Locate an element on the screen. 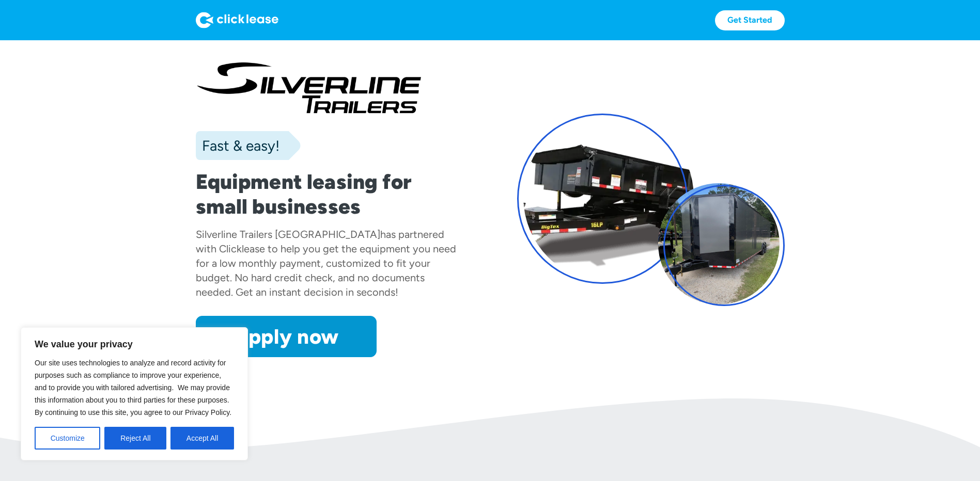 This screenshot has height=481, width=980. div: has partnered with Clicklease to help you get the equipment you need for a low monthly payment, c... is located at coordinates (326, 264).